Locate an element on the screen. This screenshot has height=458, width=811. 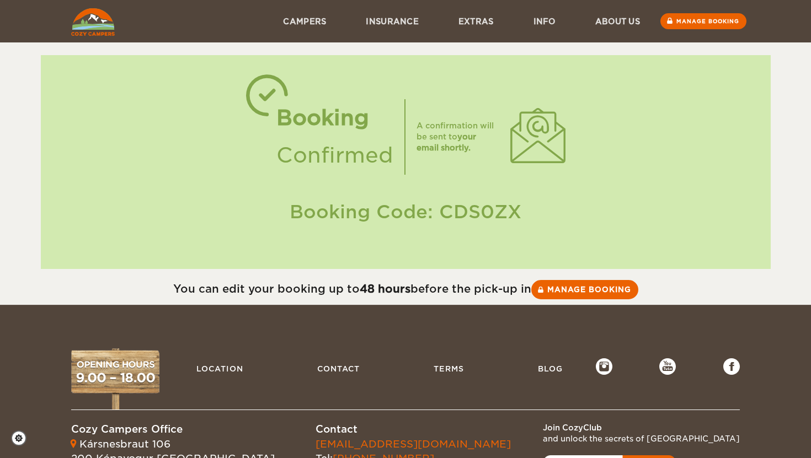
div: Join CozyClub is located at coordinates (641, 428).